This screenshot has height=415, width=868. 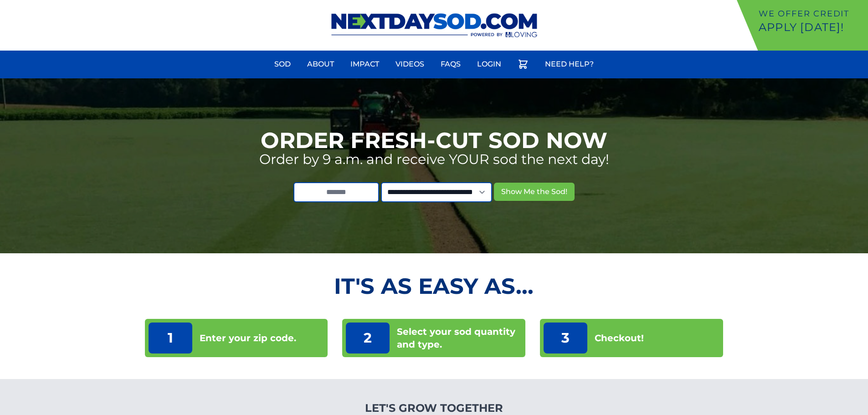 I want to click on a: About, so click(x=320, y=64).